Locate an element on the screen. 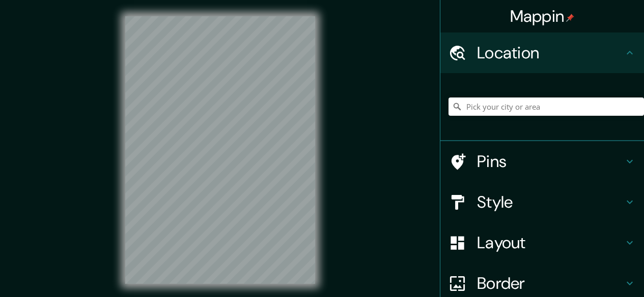 The image size is (644, 297). div: Style is located at coordinates (542, 203).